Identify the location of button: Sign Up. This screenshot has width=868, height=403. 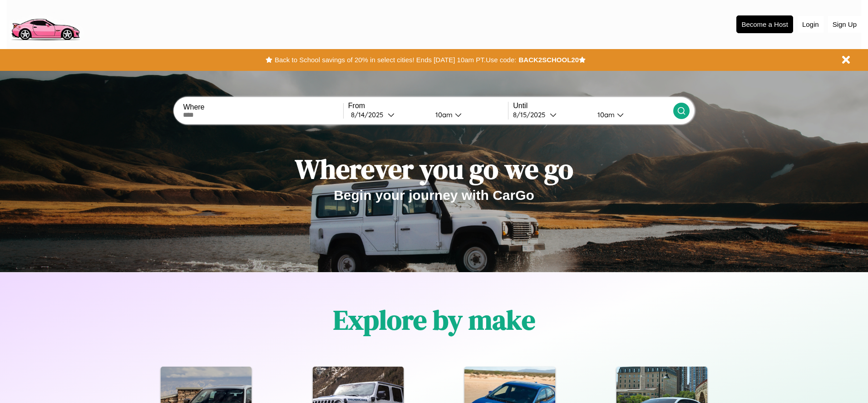
(844, 24).